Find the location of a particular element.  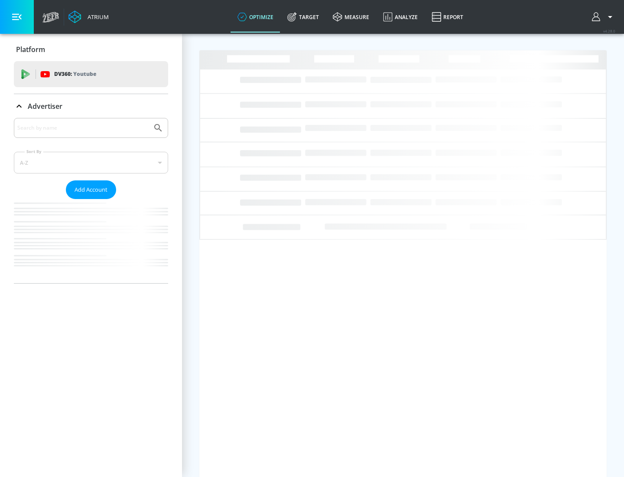

a: measure is located at coordinates (351, 17).